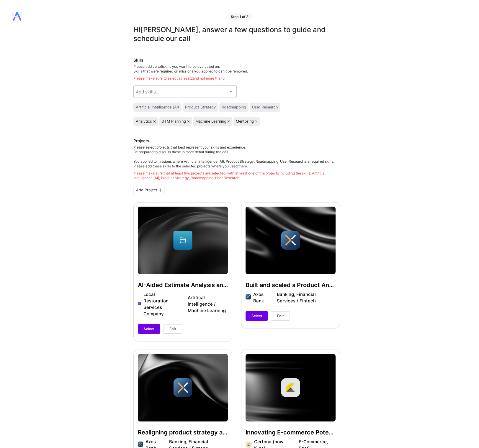 The image size is (479, 448). Describe the element at coordinates (244, 122) in the screenshot. I see `div: Mentoring` at that location.